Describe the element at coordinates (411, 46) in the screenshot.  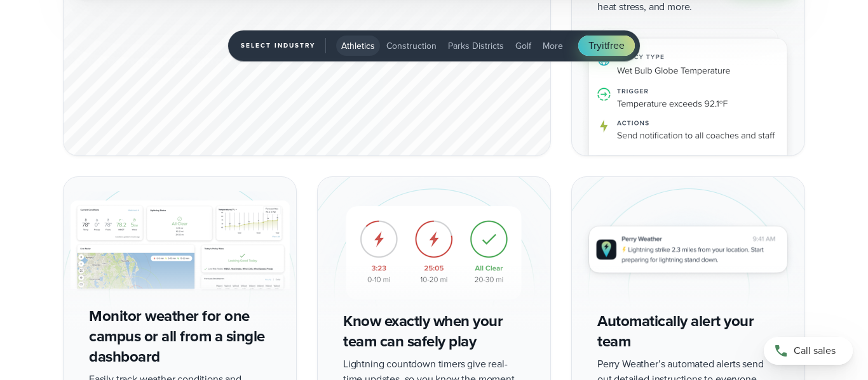
I see `span: Construction` at that location.